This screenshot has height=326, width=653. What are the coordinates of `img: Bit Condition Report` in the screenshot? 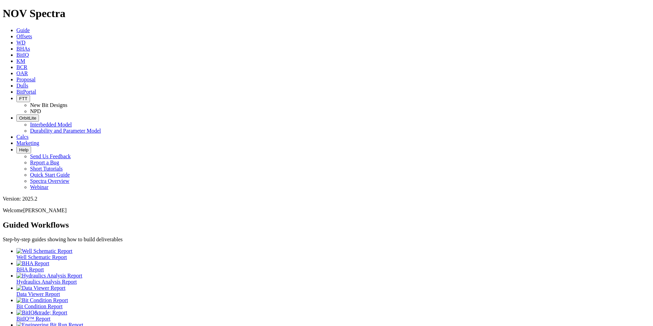 It's located at (42, 300).